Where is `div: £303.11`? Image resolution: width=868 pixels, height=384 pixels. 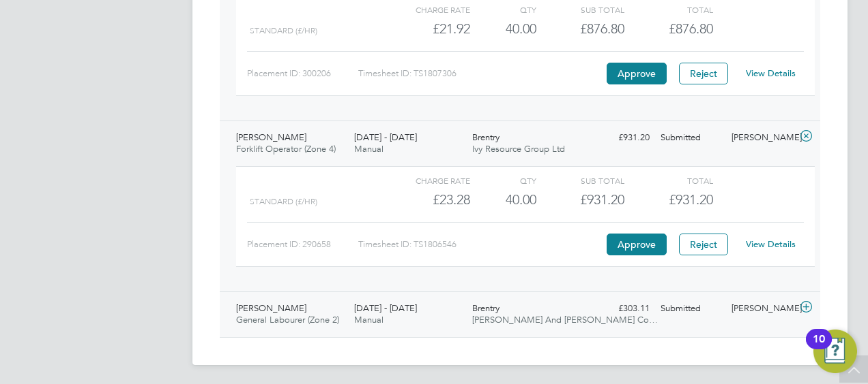 div: £303.11 is located at coordinates (619, 308).